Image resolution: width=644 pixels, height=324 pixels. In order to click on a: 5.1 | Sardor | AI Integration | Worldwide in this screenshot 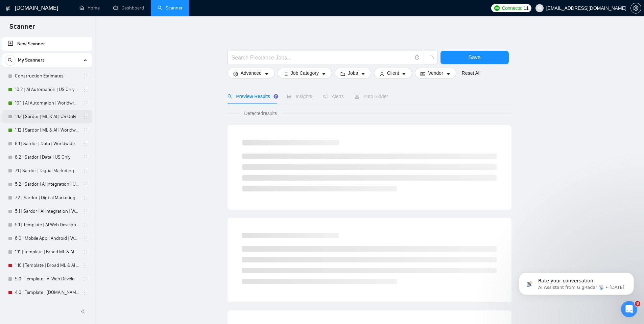, I will do `click(47, 211)`.